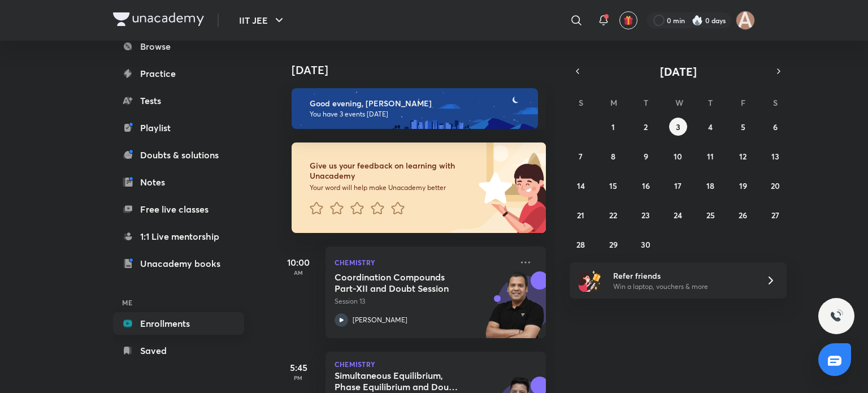 Image resolution: width=868 pixels, height=393 pixels. What do you see at coordinates (776, 102) in the screenshot?
I see `abbr: Saturday` at bounding box center [776, 102].